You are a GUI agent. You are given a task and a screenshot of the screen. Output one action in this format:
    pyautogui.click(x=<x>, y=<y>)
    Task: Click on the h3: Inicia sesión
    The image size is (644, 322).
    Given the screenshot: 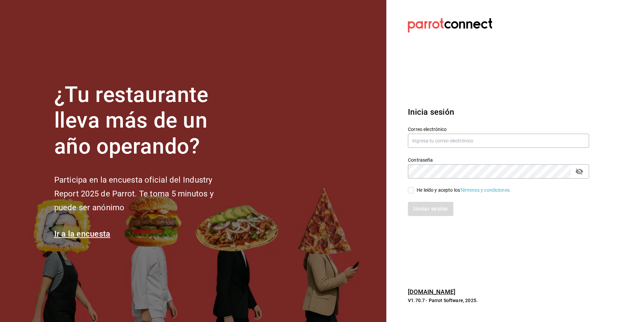 What is the action you would take?
    pyautogui.click(x=499, y=112)
    